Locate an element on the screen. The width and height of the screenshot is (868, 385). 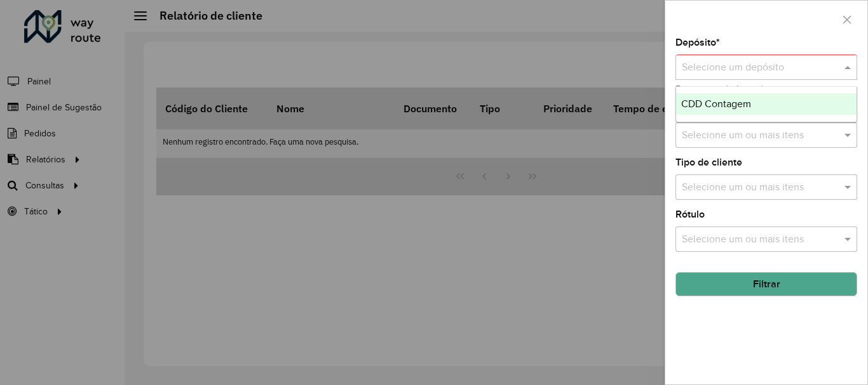
label: Rótulo is located at coordinates (690, 214).